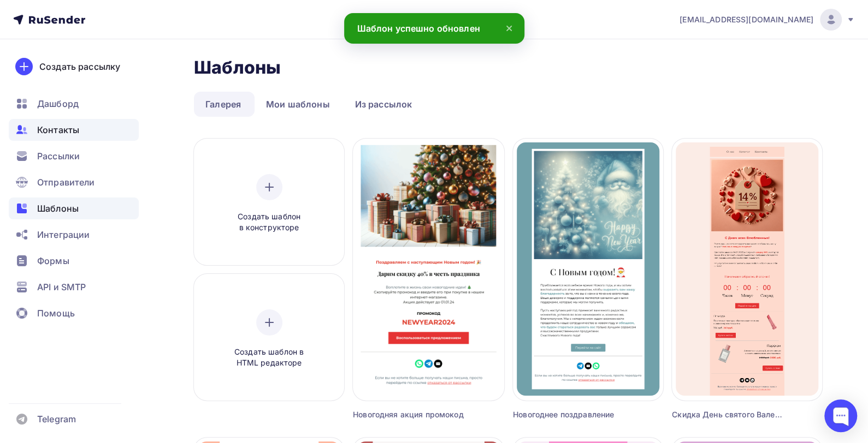 The height and width of the screenshot is (443, 868). I want to click on a: Шаблоны, so click(74, 208).